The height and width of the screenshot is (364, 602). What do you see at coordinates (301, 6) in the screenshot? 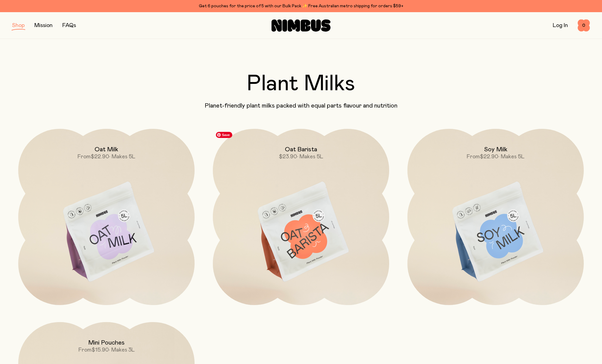
I see `div: Get 6 pouches for the price of 5 with our Bulk Pack ✨ Free Australian metro shipping for orders $59+` at bounding box center [301, 6].